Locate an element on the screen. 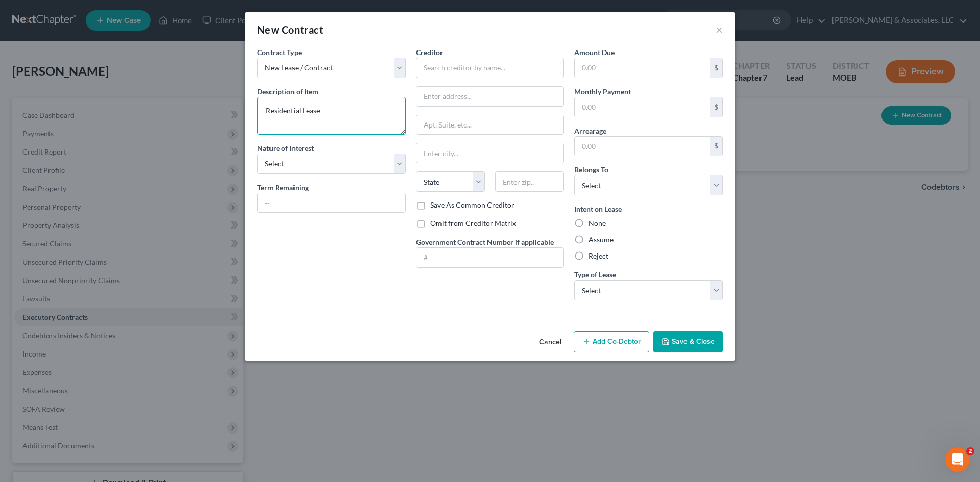 This screenshot has width=980, height=482. label: Term Remaining is located at coordinates (283, 187).